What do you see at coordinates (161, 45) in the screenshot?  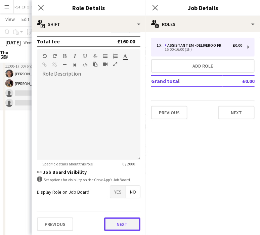 I see `div: 1 x` at bounding box center [161, 45].